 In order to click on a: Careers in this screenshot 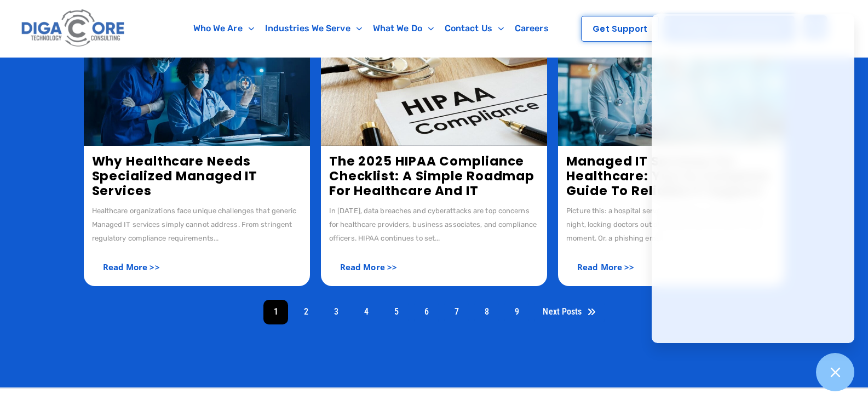, I will do `click(532, 29)`.